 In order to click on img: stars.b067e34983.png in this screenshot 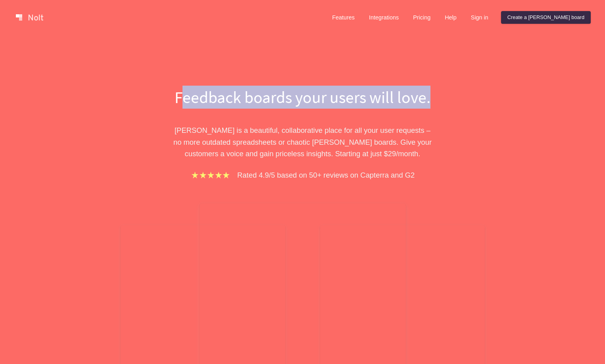, I will do `click(210, 175)`.